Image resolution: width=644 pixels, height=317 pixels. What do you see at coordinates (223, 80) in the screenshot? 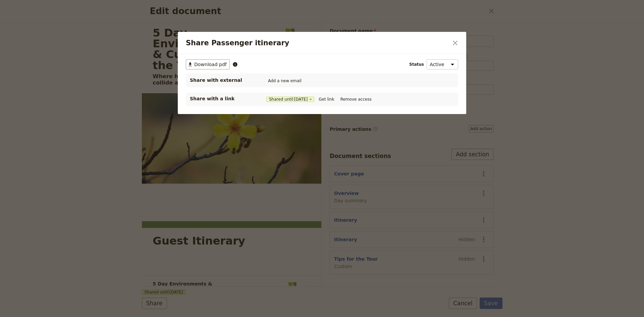
I see `span: Share with external` at bounding box center [223, 80].